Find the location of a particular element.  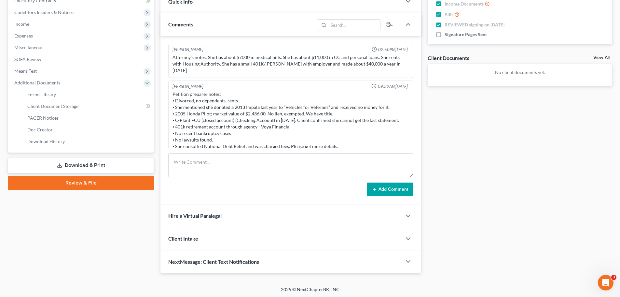

input: Search... is located at coordinates (355, 25).